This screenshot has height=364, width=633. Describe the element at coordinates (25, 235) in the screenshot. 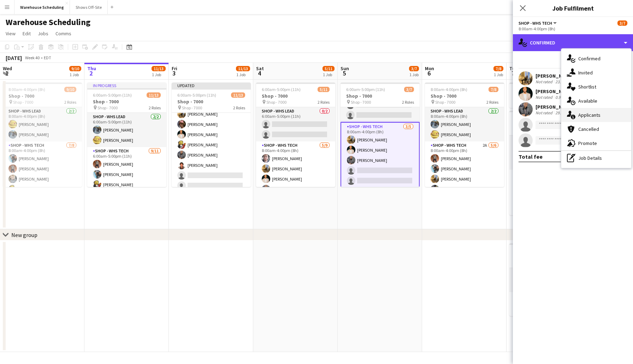

I see `div: New group` at that location.